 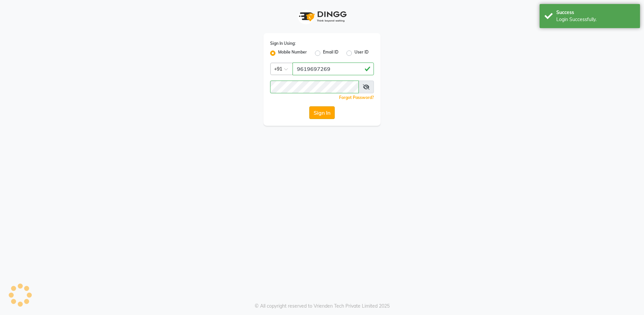 I want to click on label: Sign In Using:, so click(x=283, y=43).